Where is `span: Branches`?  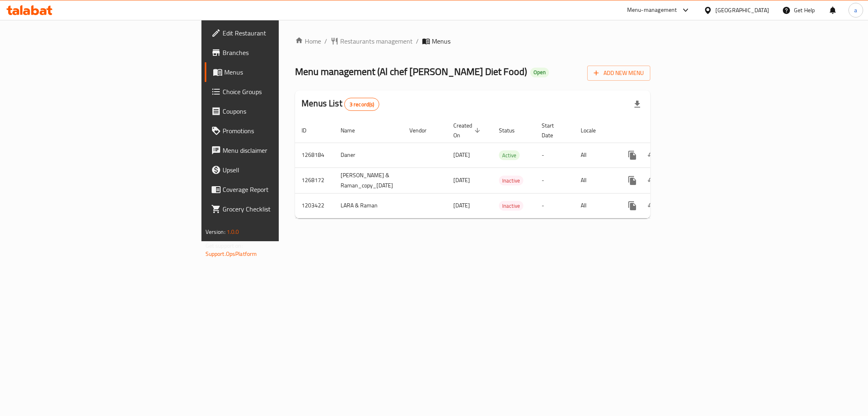
span: Branches is located at coordinates (281, 52).